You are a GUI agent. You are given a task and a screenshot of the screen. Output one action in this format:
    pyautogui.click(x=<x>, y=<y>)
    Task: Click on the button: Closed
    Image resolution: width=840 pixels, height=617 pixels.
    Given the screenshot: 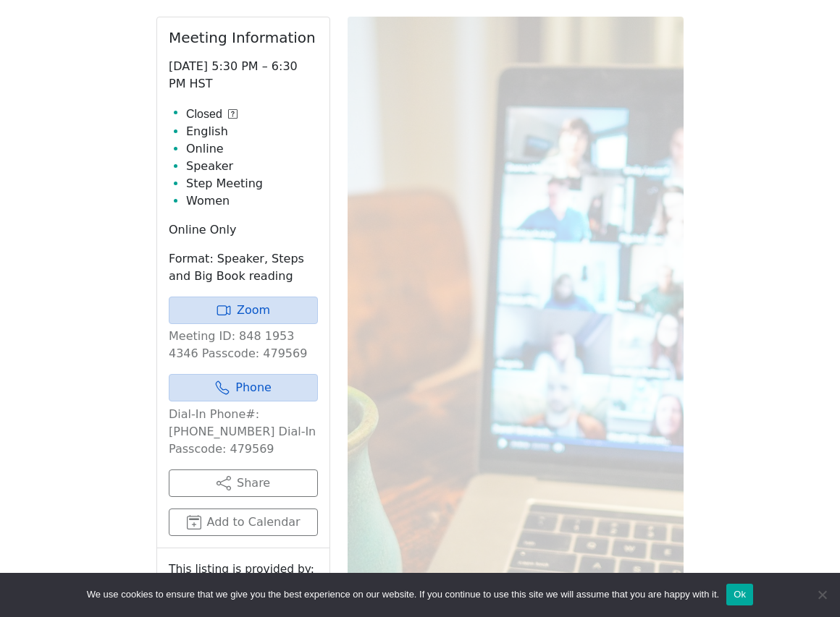 What is the action you would take?
    pyautogui.click(x=211, y=114)
    